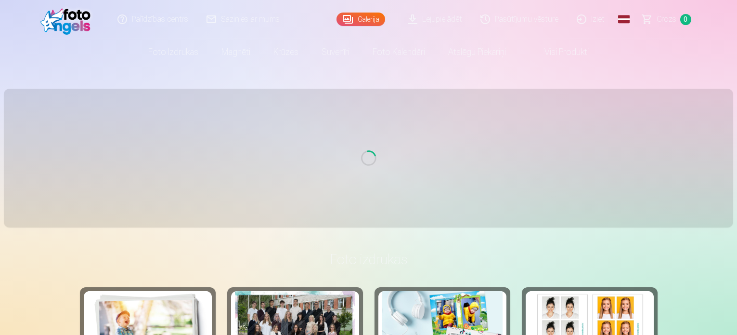  I want to click on span: Grozs, so click(666, 19).